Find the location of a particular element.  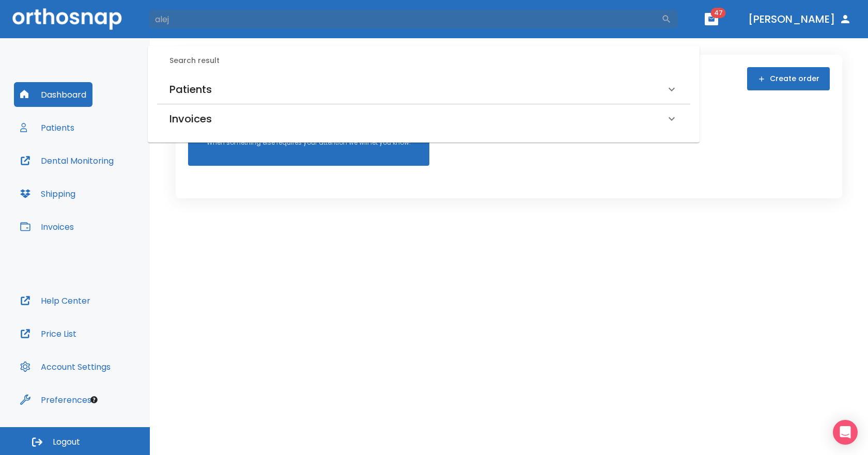

button: Dashboard is located at coordinates (53, 94).